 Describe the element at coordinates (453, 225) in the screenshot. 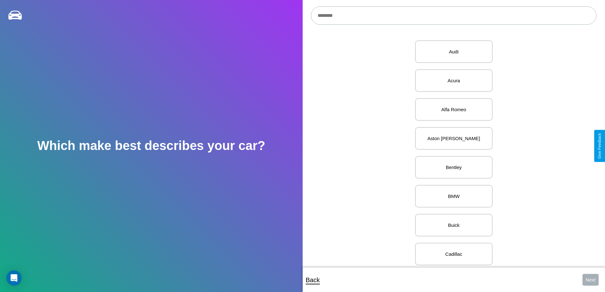

I see `p: Buick` at that location.